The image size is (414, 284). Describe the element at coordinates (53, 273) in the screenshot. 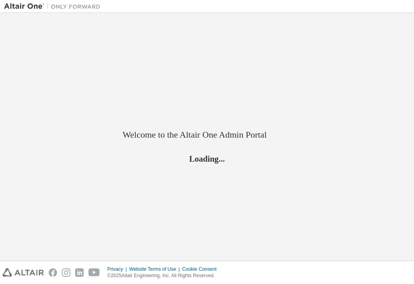

I see `img: facebook.svg` at that location.